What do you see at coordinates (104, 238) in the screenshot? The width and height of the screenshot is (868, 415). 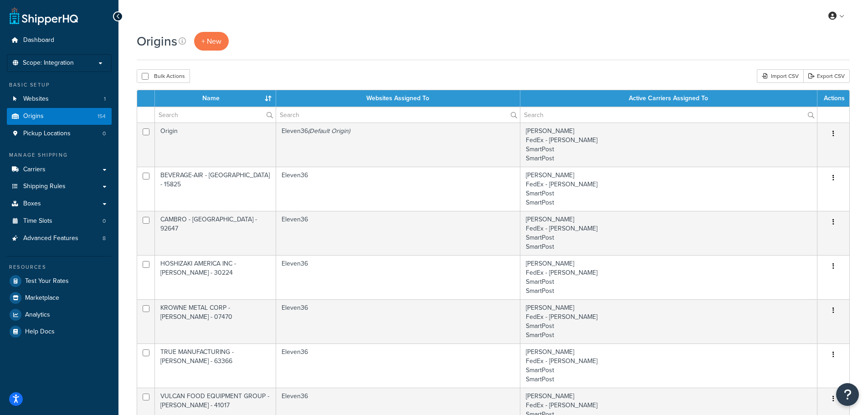 I see `span: 8` at bounding box center [104, 238].